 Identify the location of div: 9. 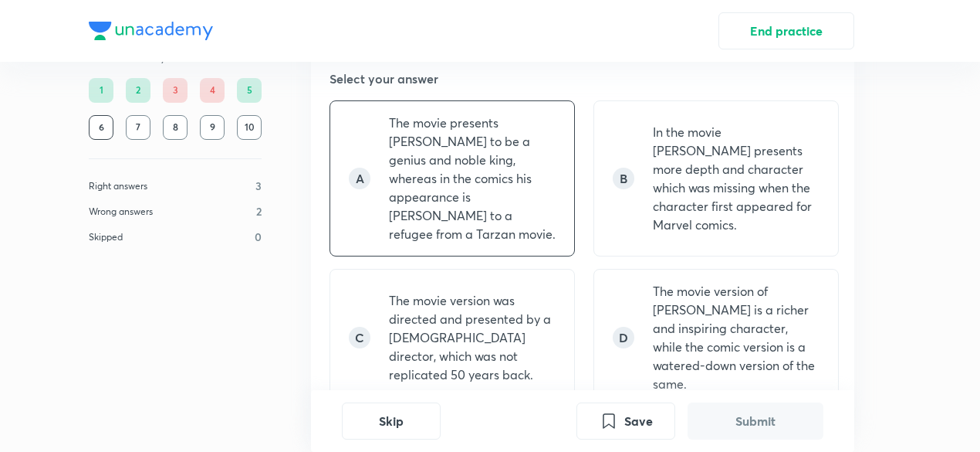
(212, 128).